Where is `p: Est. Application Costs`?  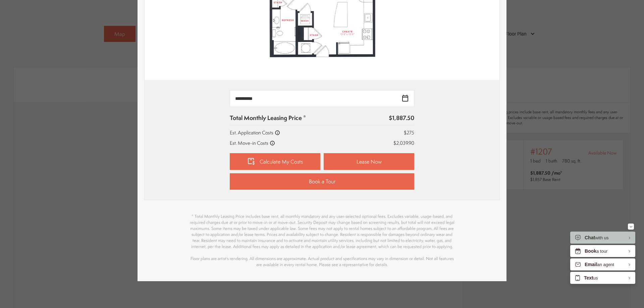
p: Est. Application Costs is located at coordinates (255, 133).